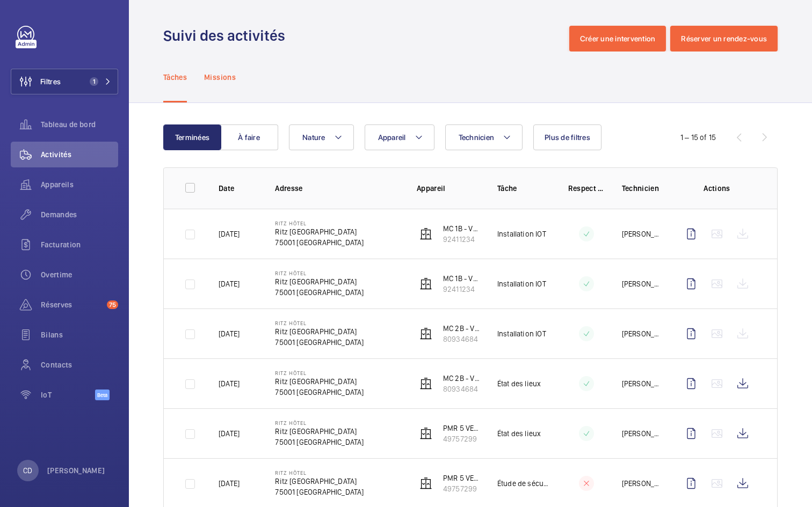  Describe the element at coordinates (477, 137) in the screenshot. I see `span: Technicien` at that location.